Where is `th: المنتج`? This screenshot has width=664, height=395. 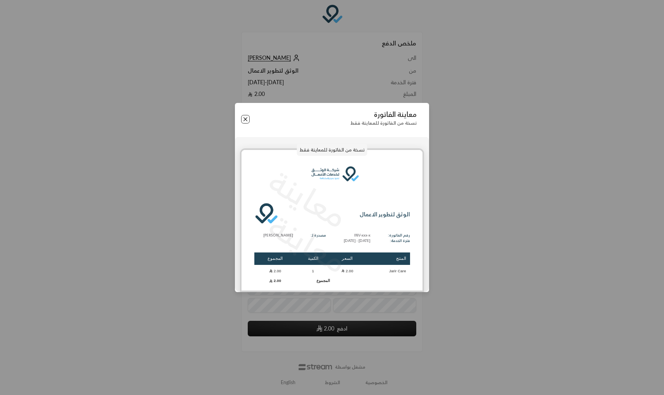 th: المنتج is located at coordinates (387, 259).